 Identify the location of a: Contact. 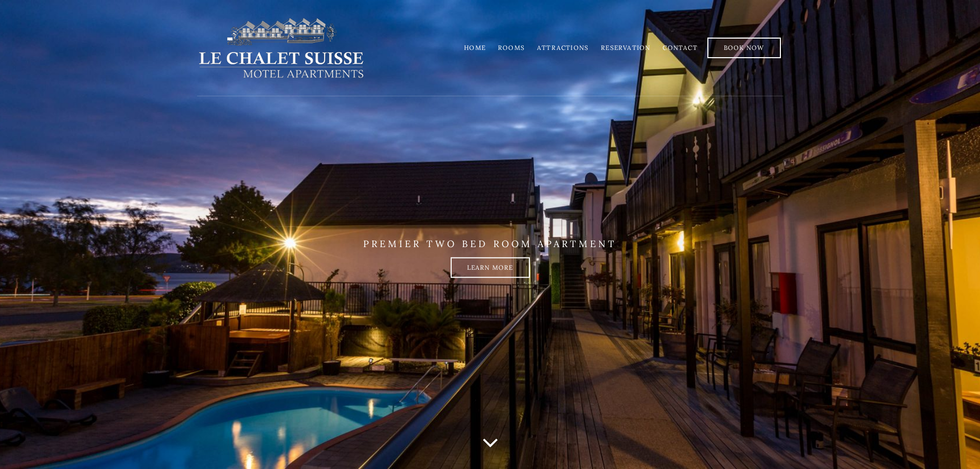
(680, 47).